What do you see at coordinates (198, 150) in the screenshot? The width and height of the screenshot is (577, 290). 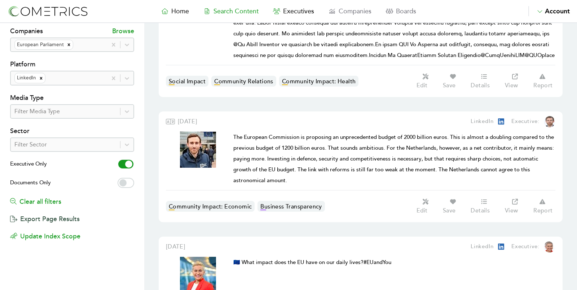 I see `img: Cometrics Content Result Image` at bounding box center [198, 150].